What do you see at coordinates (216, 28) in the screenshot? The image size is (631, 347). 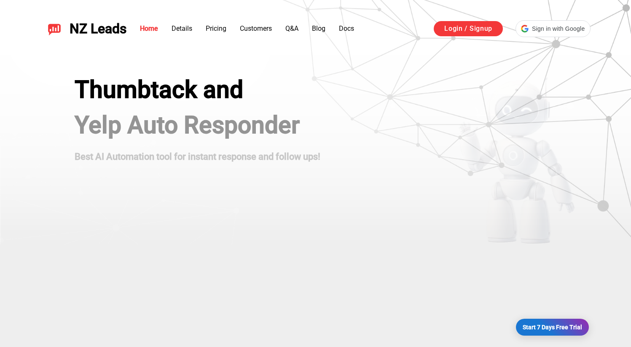 I see `a: Pricing` at bounding box center [216, 28].